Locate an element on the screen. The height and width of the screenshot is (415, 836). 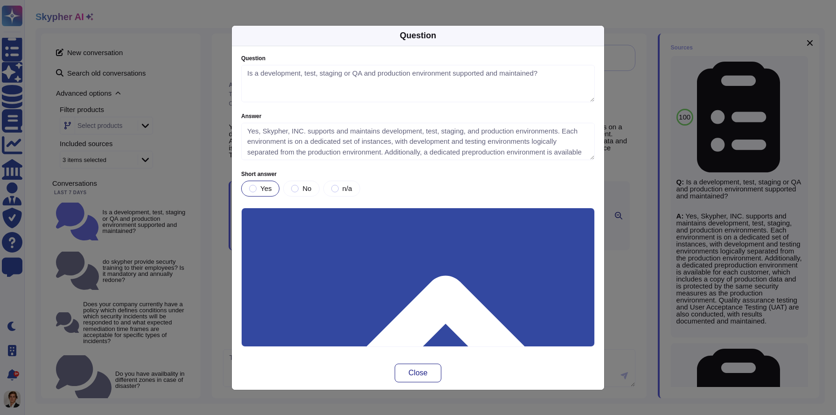
span: n/a is located at coordinates (347, 188).